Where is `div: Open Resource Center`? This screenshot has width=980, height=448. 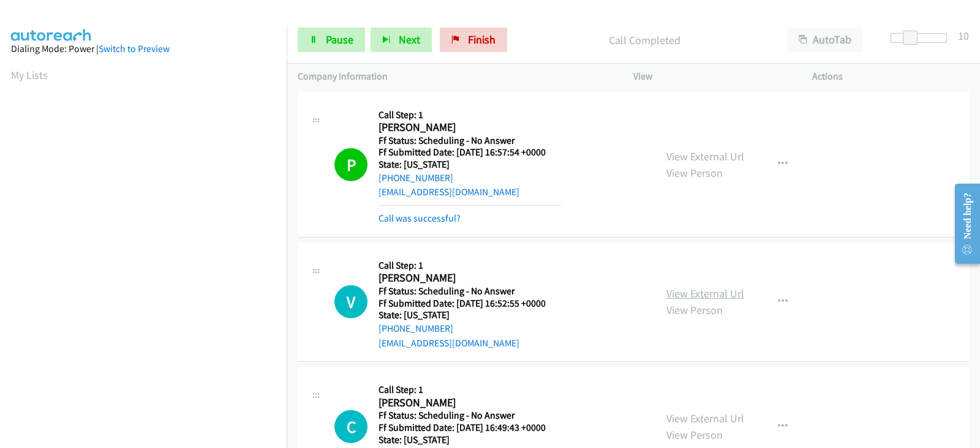
div: Open Resource Center is located at coordinates (23, 49).